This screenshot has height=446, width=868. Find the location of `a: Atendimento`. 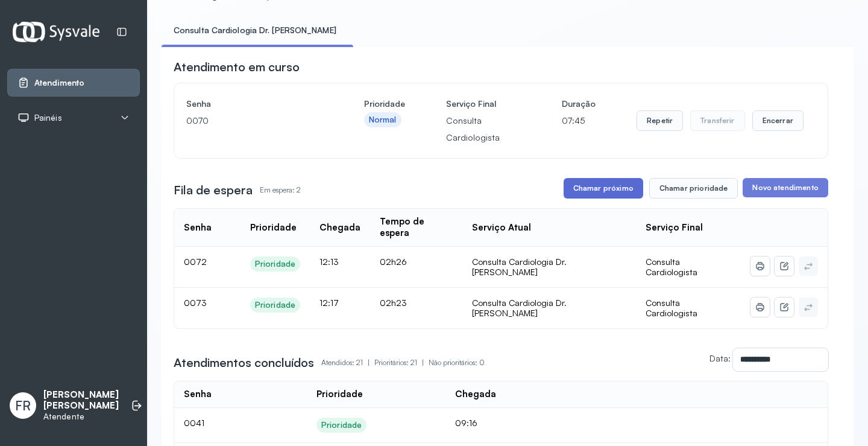

a: Atendimento is located at coordinates (74, 83).